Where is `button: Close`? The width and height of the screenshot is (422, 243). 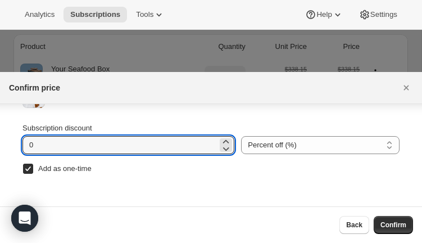
button: Close is located at coordinates (406, 88).